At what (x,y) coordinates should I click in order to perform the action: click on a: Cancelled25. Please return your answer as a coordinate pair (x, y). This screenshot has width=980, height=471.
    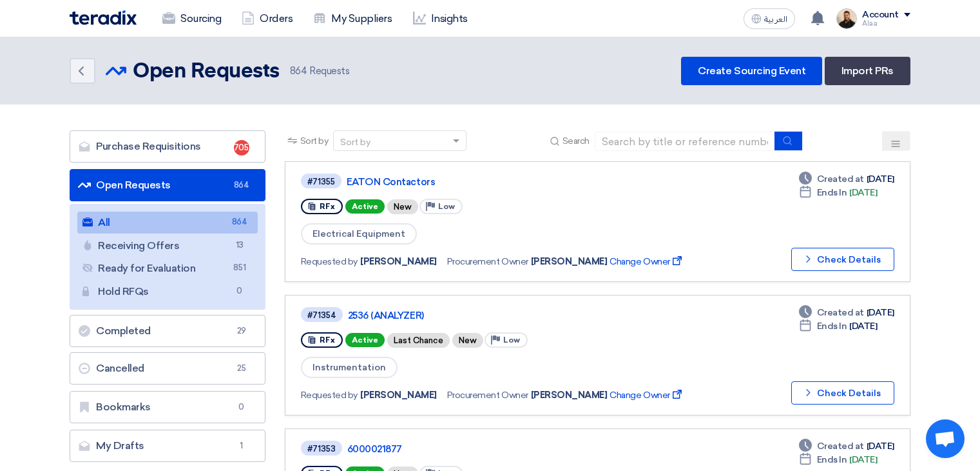
    Looking at the image, I should click on (168, 368).